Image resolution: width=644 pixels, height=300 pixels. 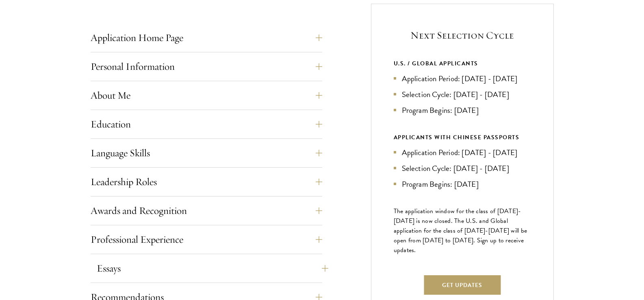 I want to click on h5: Next Selection Cycle, so click(x=462, y=35).